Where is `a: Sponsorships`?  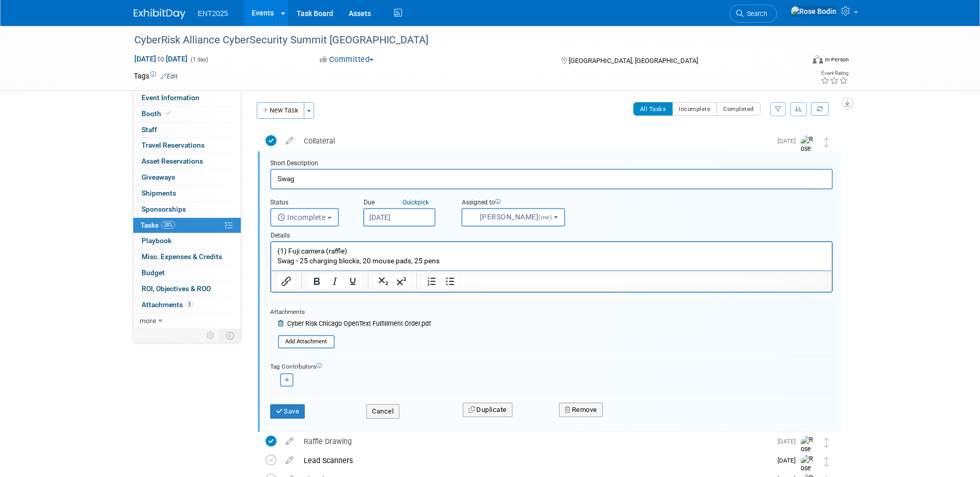
a: Sponsorships is located at coordinates (187, 210).